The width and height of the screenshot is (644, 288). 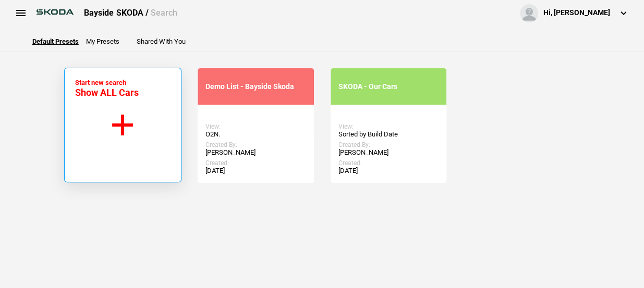 What do you see at coordinates (103, 41) in the screenshot?
I see `button: My Presets` at bounding box center [103, 41].